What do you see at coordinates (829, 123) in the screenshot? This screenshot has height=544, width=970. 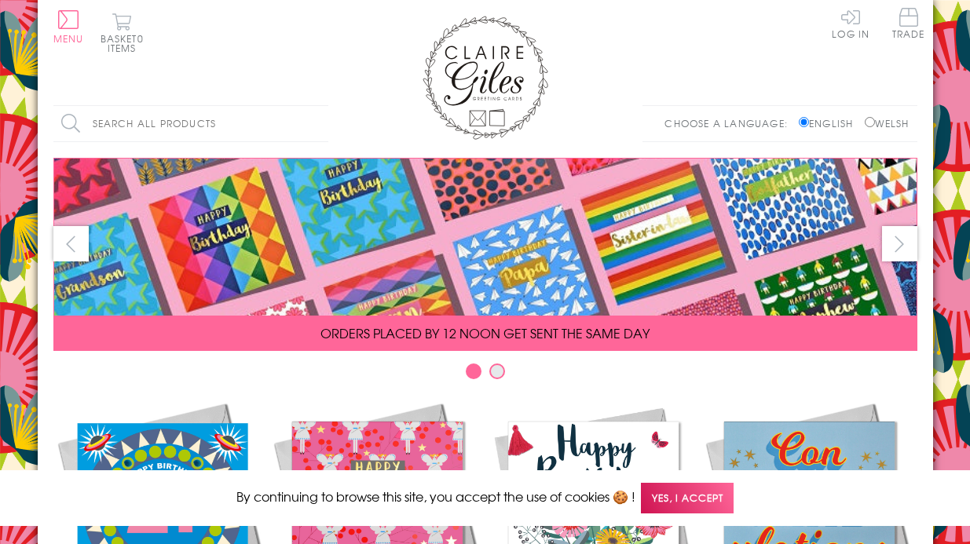 I see `label: English` at bounding box center [829, 123].